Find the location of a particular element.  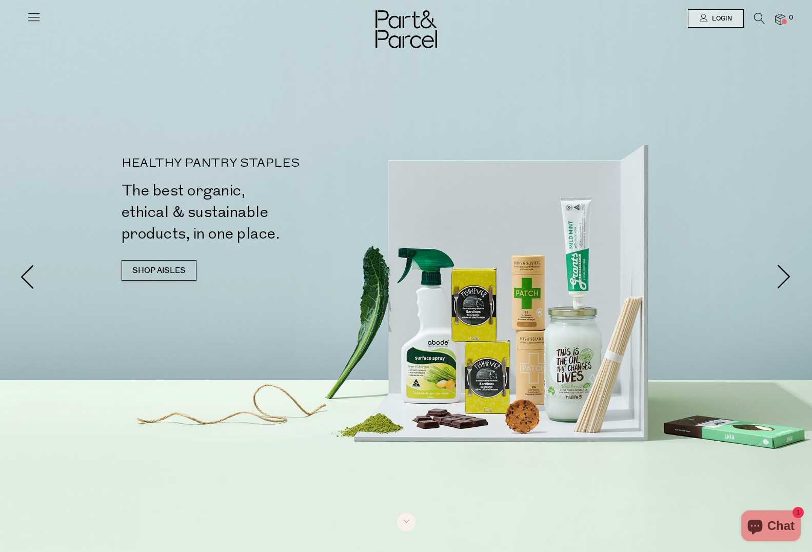

inbox-online-store-chat: Shopify online store chat is located at coordinates (771, 527).